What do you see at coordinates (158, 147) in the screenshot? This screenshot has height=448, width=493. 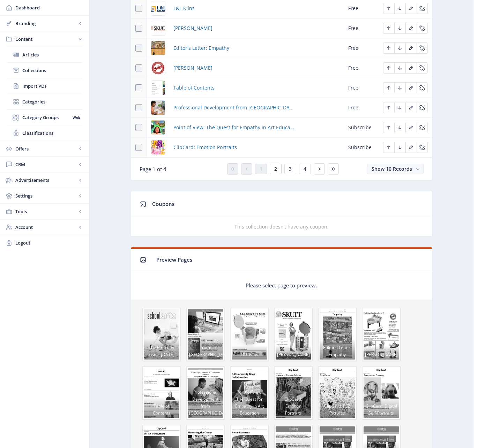 I see `img: d211f766-d3bd-4f08-8202-397a12f7e2b4.png` at bounding box center [158, 147].